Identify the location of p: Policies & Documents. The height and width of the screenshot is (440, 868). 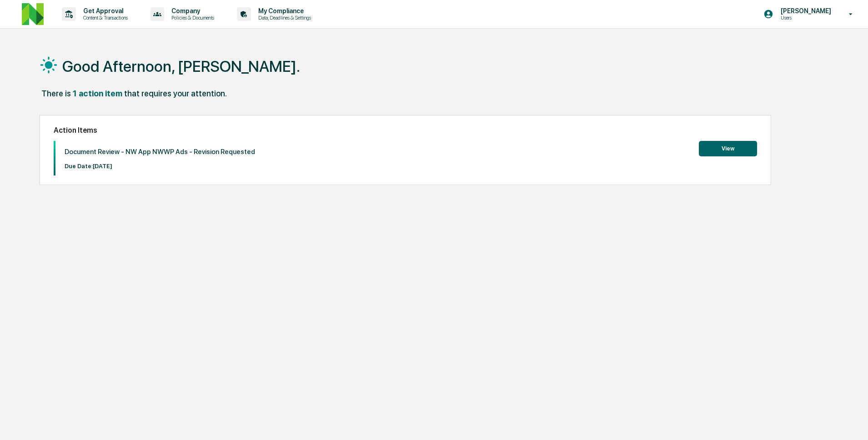
(191, 18).